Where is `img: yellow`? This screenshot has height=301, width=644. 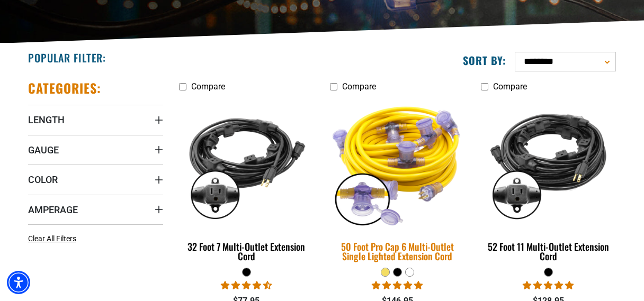 img: yellow is located at coordinates (397, 163).